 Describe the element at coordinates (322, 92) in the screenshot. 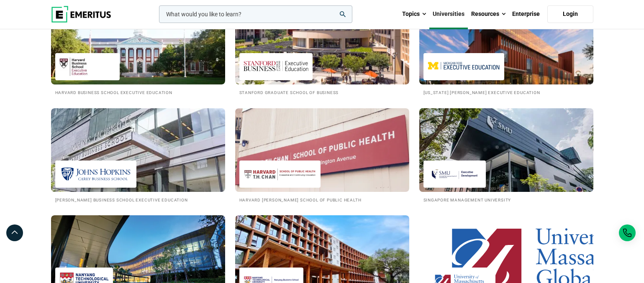

I see `h2: Stanford Graduate School of Business` at that location.